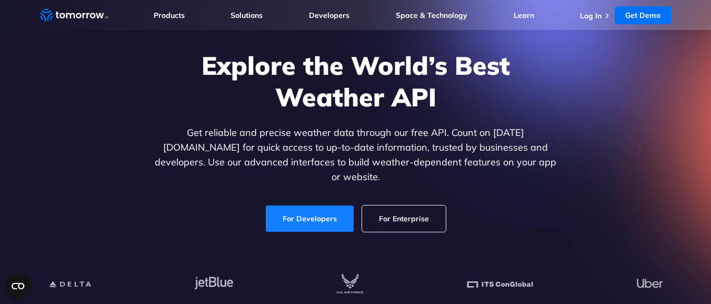  What do you see at coordinates (404, 218) in the screenshot?
I see `a: For Enterprise` at bounding box center [404, 218].